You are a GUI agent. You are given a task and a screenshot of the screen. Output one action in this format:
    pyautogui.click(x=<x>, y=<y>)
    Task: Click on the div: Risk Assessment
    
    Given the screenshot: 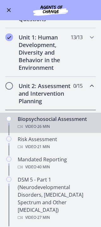 What is the action you would take?
    pyautogui.click(x=57, y=143)
    